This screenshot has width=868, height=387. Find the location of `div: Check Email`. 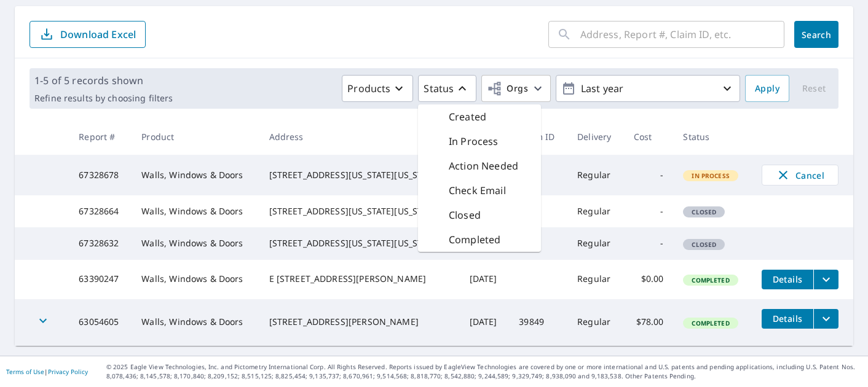

div: Check Email is located at coordinates (479, 190).